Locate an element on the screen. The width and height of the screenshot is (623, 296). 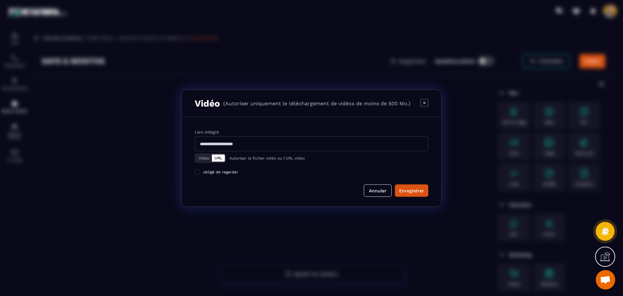
button: Annuler is located at coordinates (378, 190).